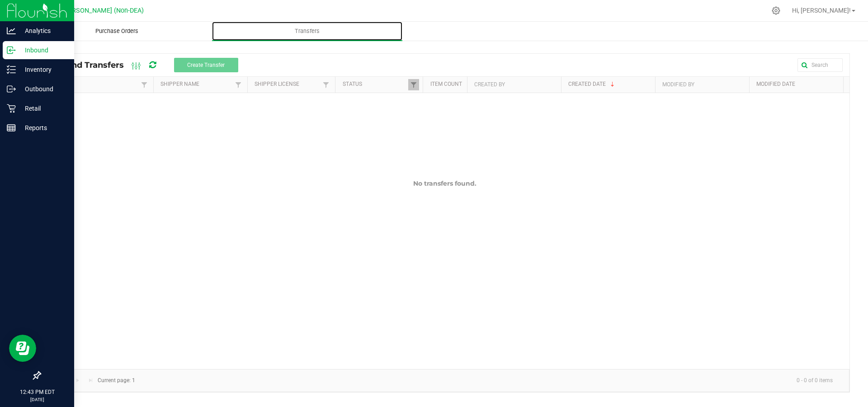 The height and width of the screenshot is (407, 868). What do you see at coordinates (11, 89) in the screenshot?
I see `inline-svg: Outbound` at bounding box center [11, 89].